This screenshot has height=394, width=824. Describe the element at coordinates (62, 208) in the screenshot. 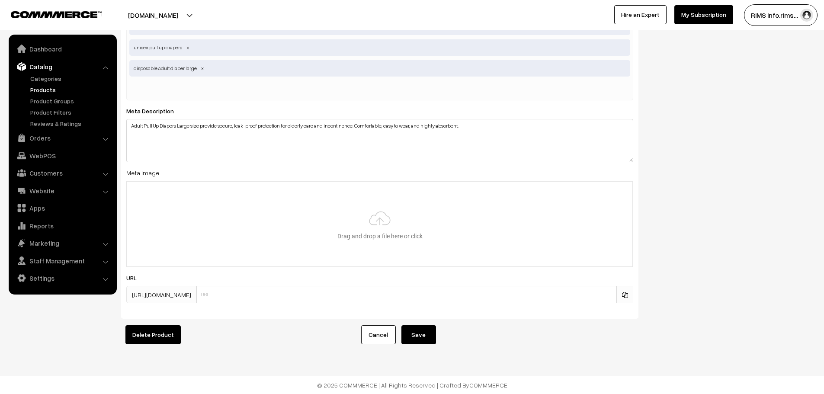

I see `a: Apps` at that location.